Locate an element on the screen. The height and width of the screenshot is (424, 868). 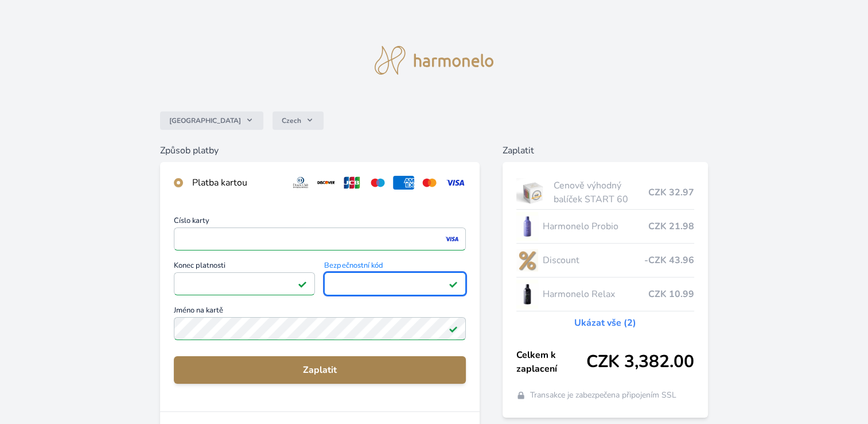
h6: Zaplatit is located at coordinates (605, 151).